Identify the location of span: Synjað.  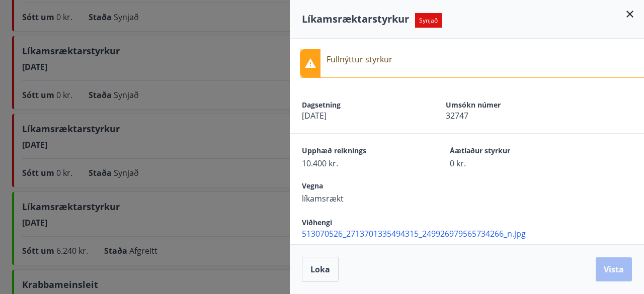
(428, 20).